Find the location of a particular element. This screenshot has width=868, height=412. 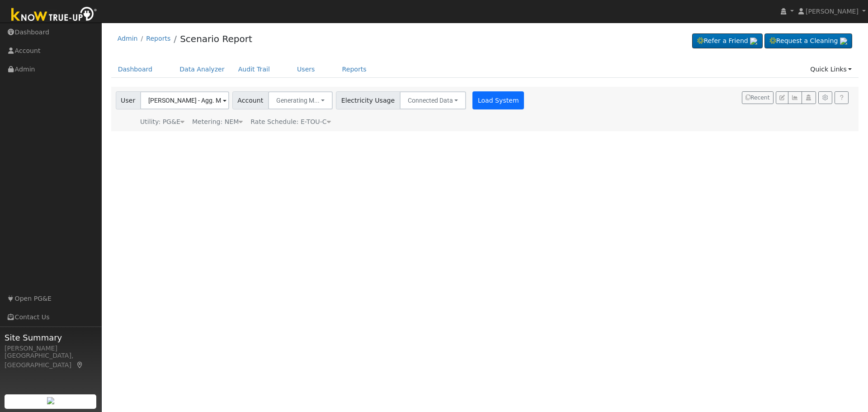

span: Site Summary is located at coordinates (51, 337).